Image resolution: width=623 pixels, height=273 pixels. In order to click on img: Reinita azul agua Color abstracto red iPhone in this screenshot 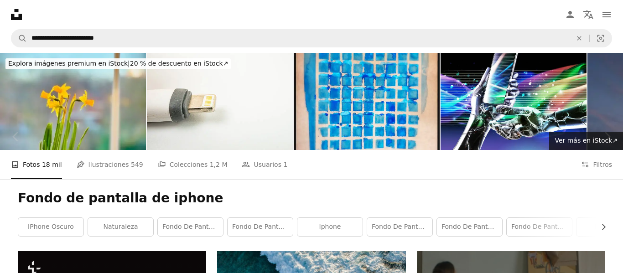, I will do `click(366, 101)`.